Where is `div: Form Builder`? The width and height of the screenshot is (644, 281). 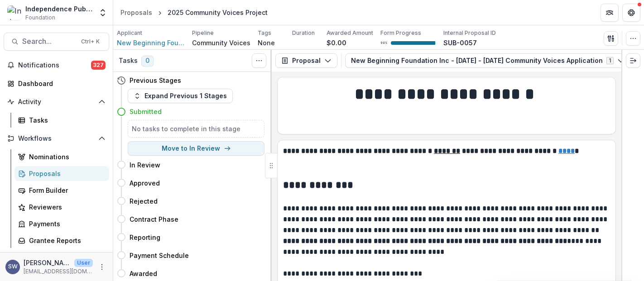
div: Form Builder is located at coordinates (65, 190).